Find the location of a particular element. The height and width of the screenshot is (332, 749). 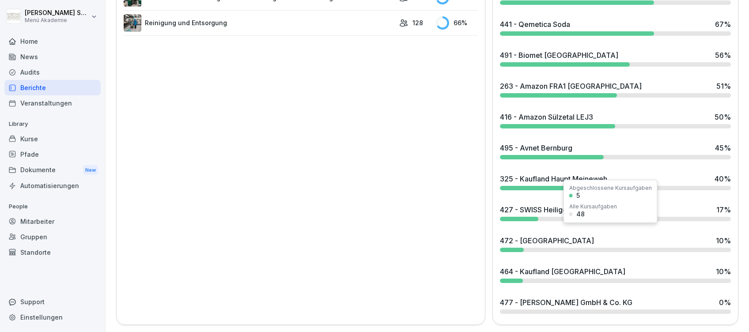

div: Support is located at coordinates (53, 301).